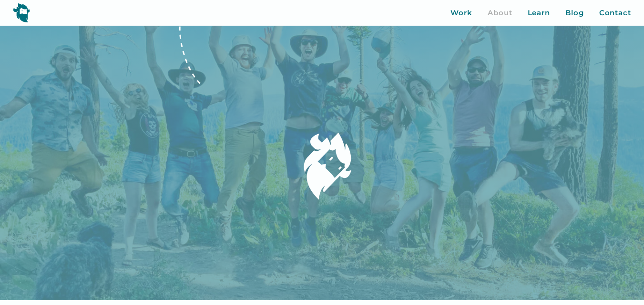 The height and width of the screenshot is (305, 644). What do you see at coordinates (500, 13) in the screenshot?
I see `a: About` at bounding box center [500, 13].